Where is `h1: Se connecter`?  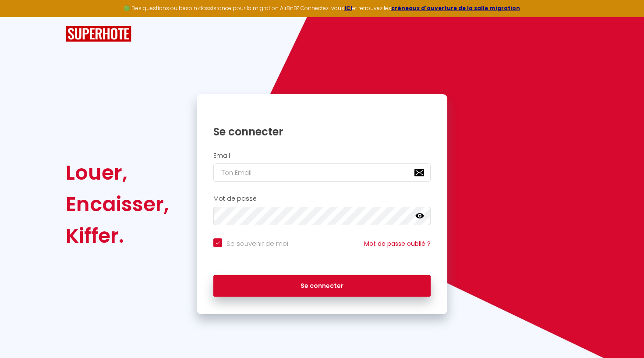
h1: Se connecter is located at coordinates (322, 131).